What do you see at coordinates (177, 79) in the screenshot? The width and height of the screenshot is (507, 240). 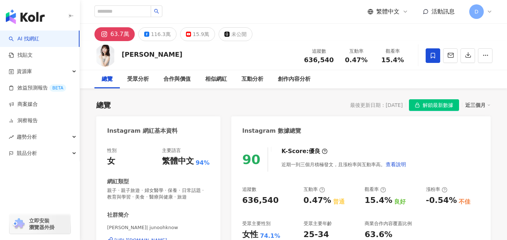 I see `div: 合作與價值` at bounding box center [177, 79].